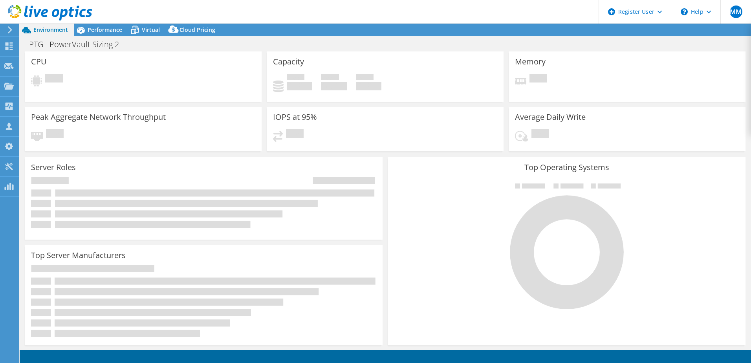 The image size is (751, 363). What do you see at coordinates (78, 255) in the screenshot?
I see `h3: Top Server Manufacturers` at bounding box center [78, 255].